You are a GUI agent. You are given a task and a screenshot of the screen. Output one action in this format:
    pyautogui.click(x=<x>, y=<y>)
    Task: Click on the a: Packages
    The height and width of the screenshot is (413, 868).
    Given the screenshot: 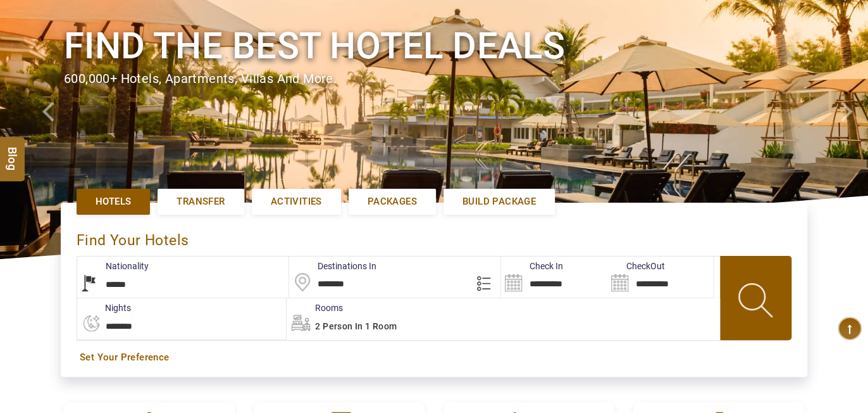 What is the action you would take?
    pyautogui.click(x=392, y=201)
    